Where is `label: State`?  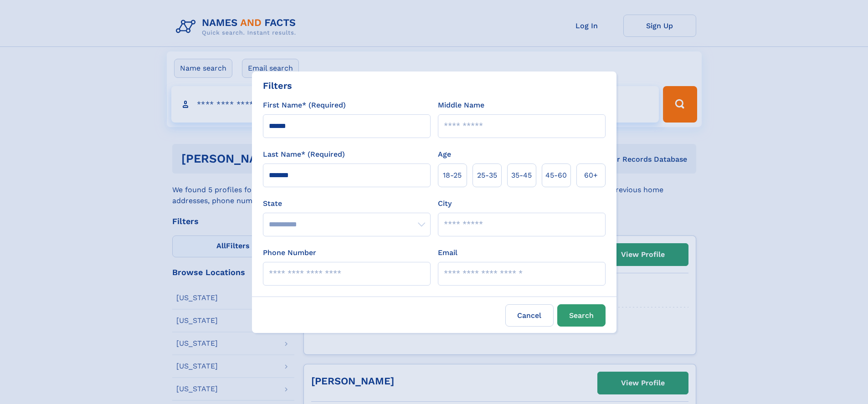 label: State is located at coordinates (347, 203).